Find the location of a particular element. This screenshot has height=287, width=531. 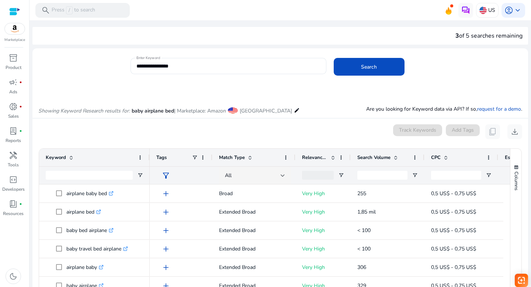

input: CPC Filter Input is located at coordinates (456, 175).